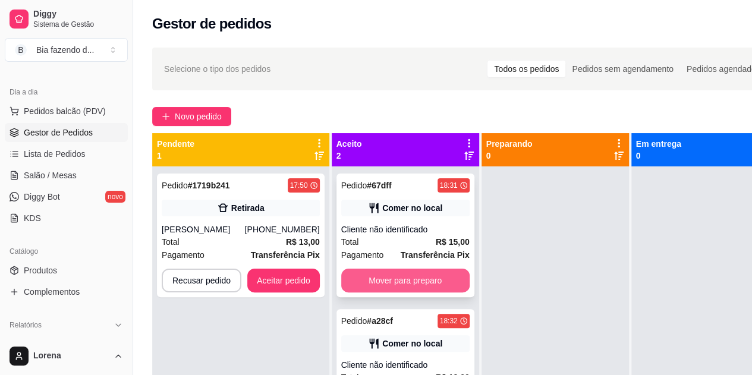 The width and height of the screenshot is (752, 375). What do you see at coordinates (299, 186) in the screenshot?
I see `div: 17:50` at bounding box center [299, 186].